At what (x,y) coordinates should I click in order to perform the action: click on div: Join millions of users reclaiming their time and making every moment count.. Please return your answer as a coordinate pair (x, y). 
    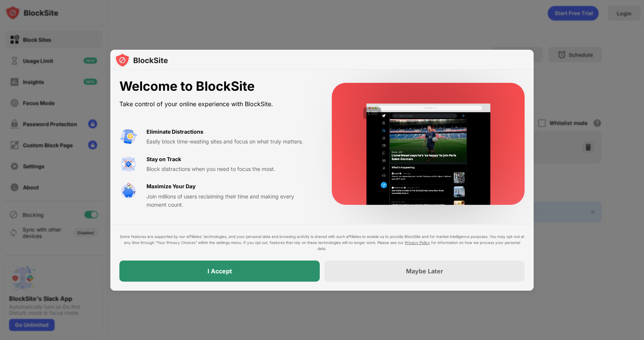
    Looking at the image, I should click on (230, 200).